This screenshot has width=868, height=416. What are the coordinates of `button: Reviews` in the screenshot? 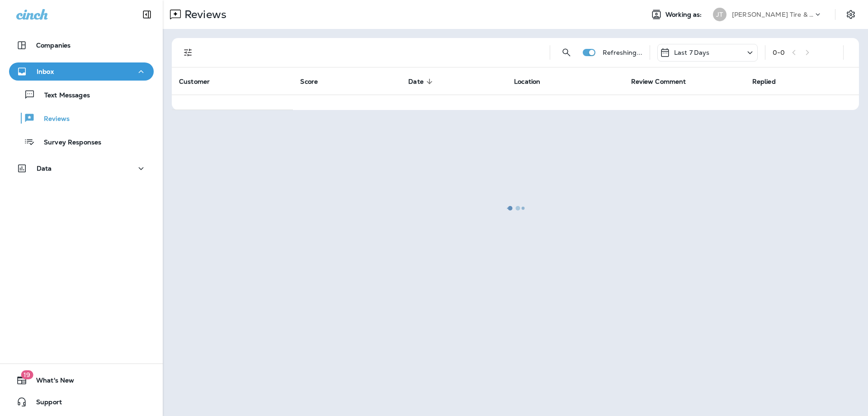 It's located at (81, 118).